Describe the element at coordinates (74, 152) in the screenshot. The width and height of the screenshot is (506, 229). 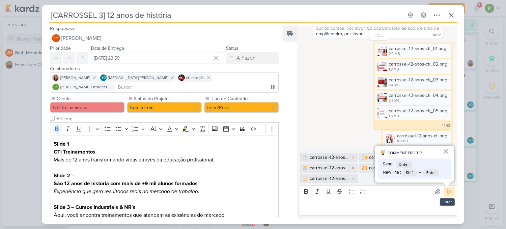
I see `strong: CTI Treinamentos` at that location.